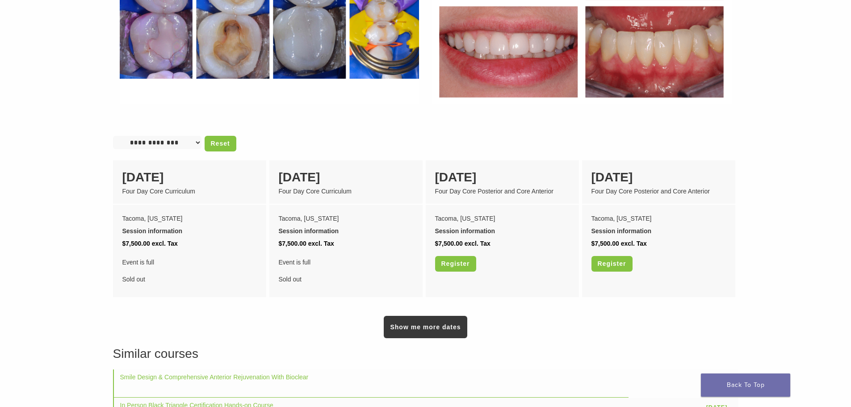  What do you see at coordinates (425, 327) in the screenshot?
I see `a: Show me more dates` at bounding box center [425, 327].